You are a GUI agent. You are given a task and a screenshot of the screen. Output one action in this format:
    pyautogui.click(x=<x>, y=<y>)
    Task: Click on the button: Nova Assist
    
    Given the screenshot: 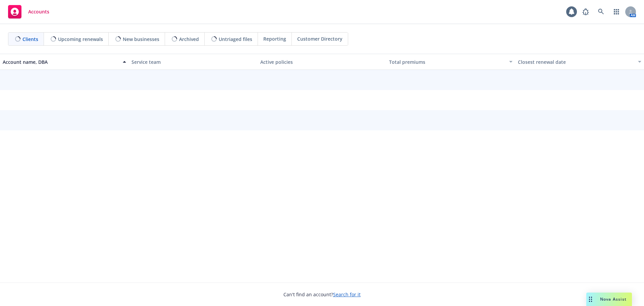 What is the action you would take?
    pyautogui.click(x=609, y=299)
    